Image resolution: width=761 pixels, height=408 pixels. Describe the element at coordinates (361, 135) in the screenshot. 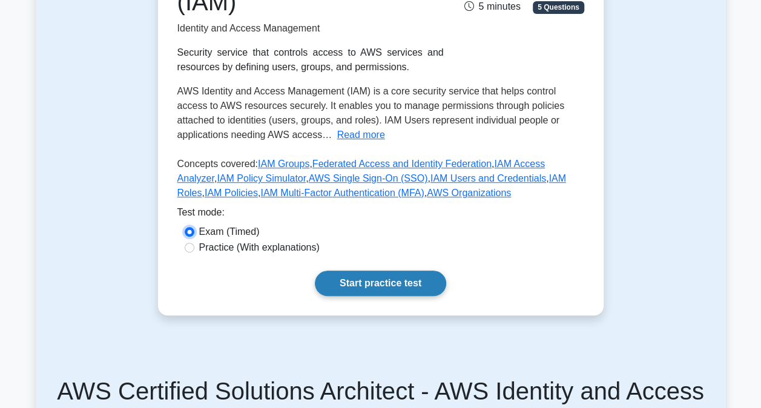

I see `button: Read more` at that location.